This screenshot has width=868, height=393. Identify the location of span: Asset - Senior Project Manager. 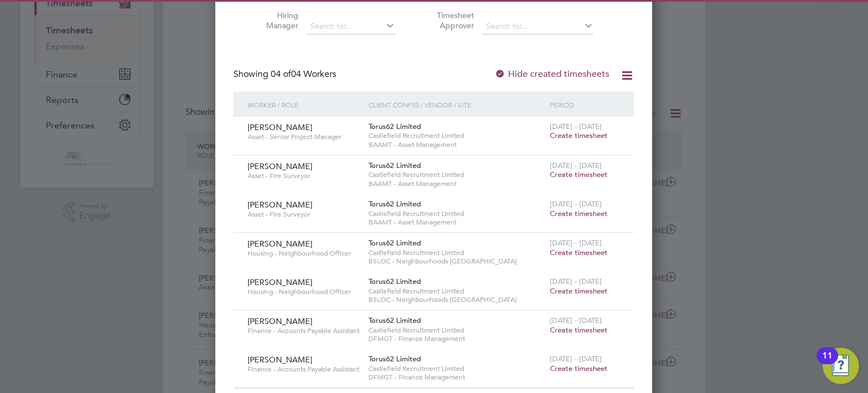
(303, 137).